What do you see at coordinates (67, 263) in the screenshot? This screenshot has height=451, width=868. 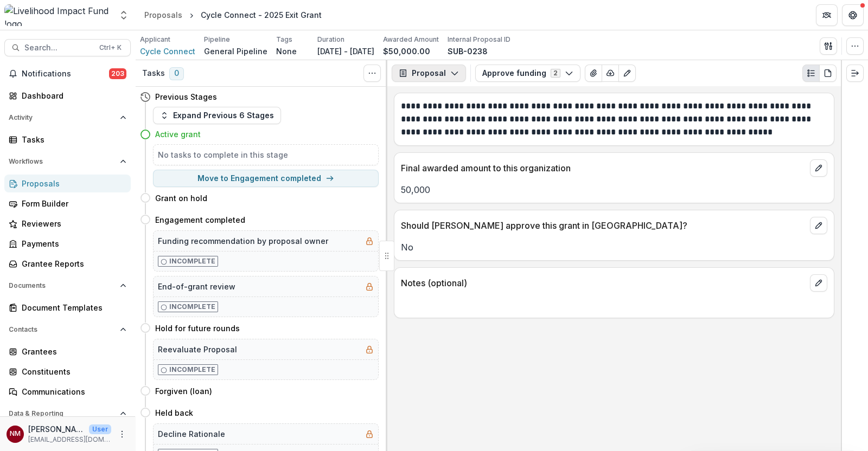 I see `a: Grantee Reports` at bounding box center [67, 263].